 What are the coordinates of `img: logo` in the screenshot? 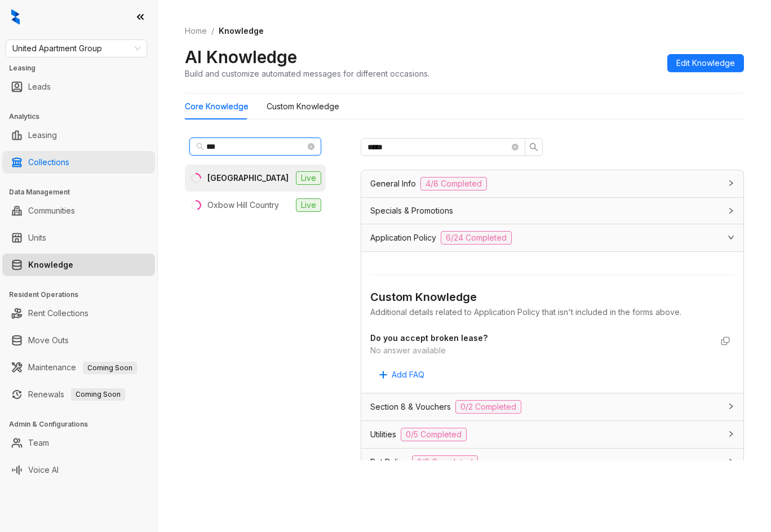 It's located at (15, 17).